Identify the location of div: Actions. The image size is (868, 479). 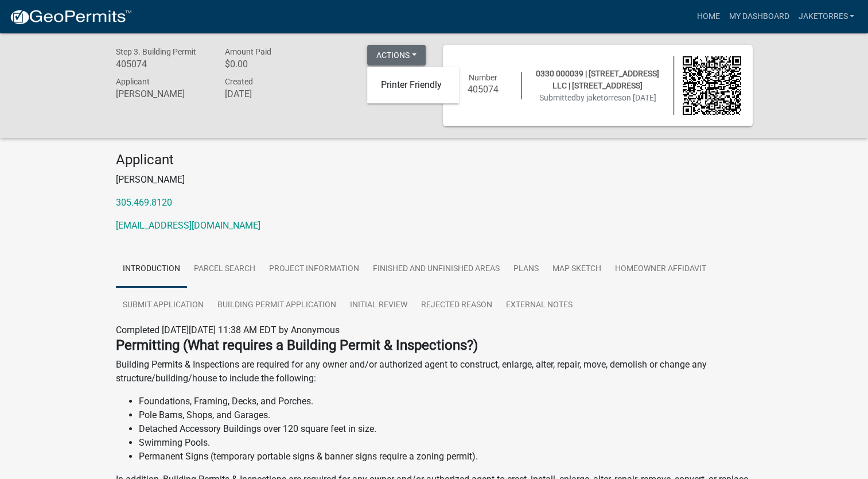
(413, 85).